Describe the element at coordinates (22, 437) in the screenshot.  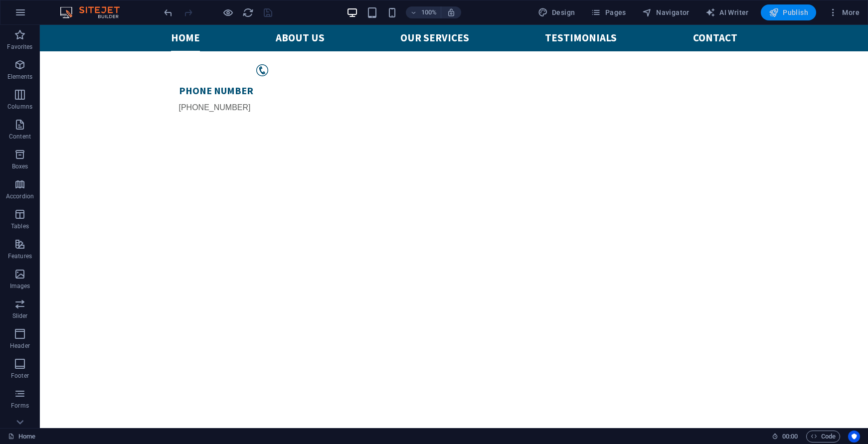
I see `a: Click to cancel selection. Double-click to open Pages` at that location.